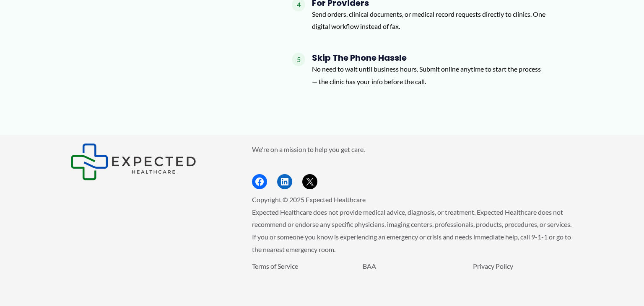 This screenshot has width=644, height=306. I want to click on p: No need to wait until business hours. Submit online anytime to start the process — the clinic has..., so click(429, 75).